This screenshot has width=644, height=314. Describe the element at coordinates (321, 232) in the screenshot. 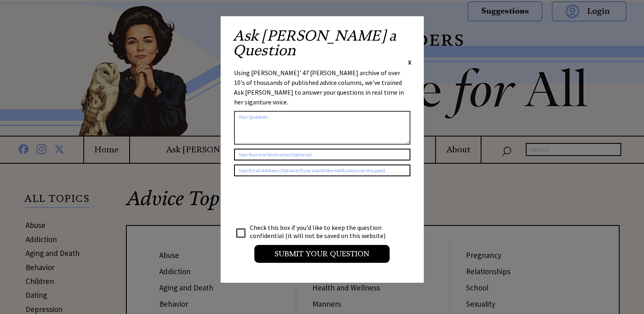

I see `td: Check this box if you'd like to keep the question confidential (it will not be saved on this webs...` at that location.